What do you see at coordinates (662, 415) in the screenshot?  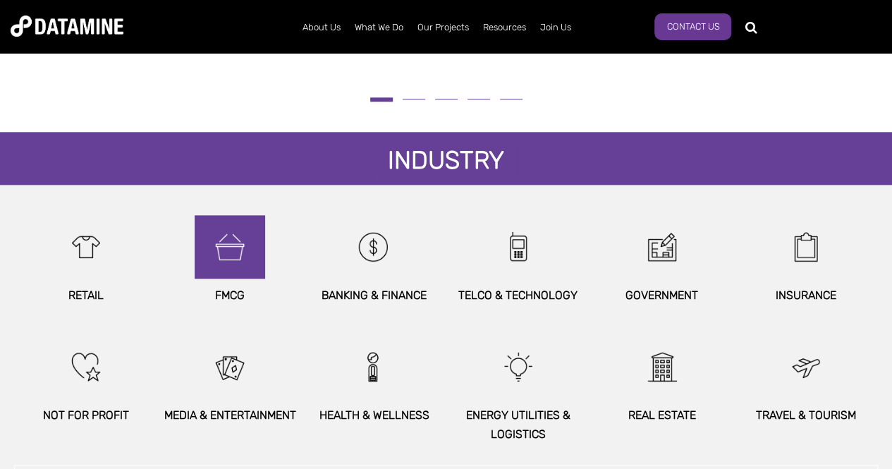 I see `p: REAL ESTATE` at bounding box center [662, 415].